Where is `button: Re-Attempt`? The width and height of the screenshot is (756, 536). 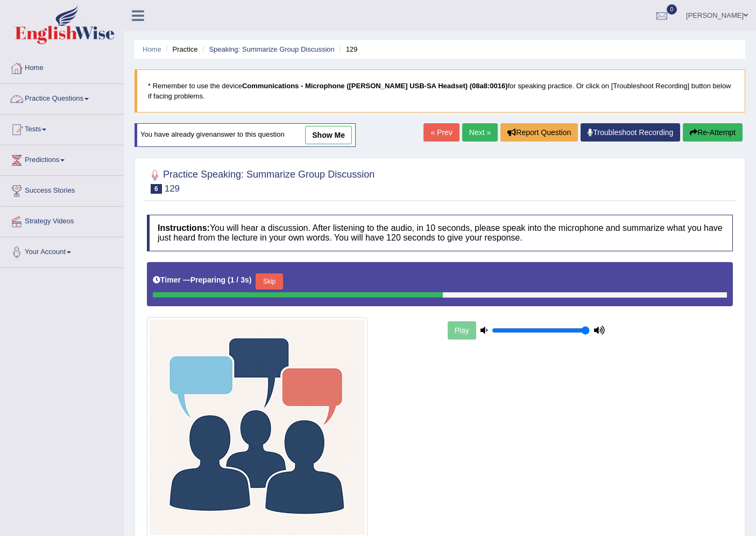 button: Re-Attempt is located at coordinates (713, 133).